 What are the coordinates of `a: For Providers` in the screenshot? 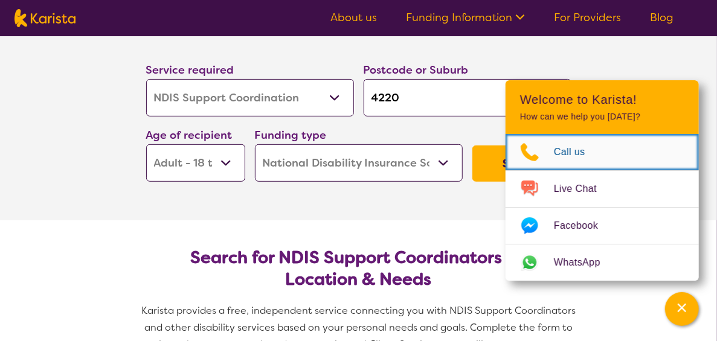 It's located at (587, 18).